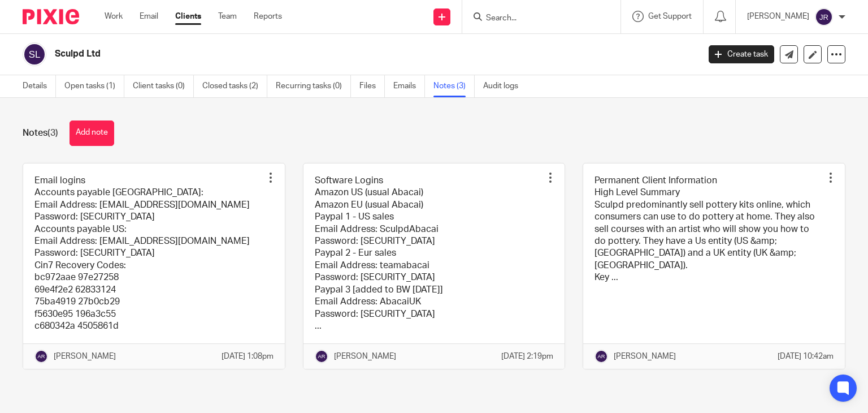  I want to click on a: Client tasks (0), so click(164, 86).